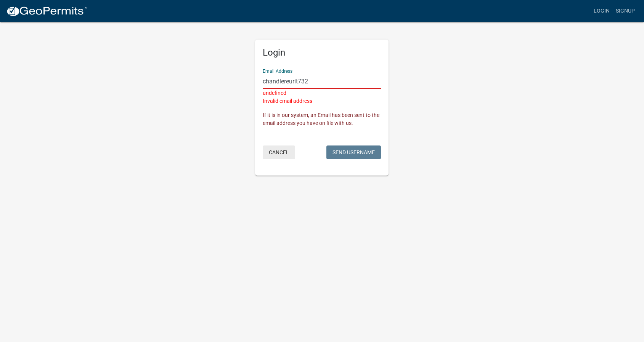 The width and height of the screenshot is (644, 342). Describe the element at coordinates (353, 152) in the screenshot. I see `button: Send Username` at that location.